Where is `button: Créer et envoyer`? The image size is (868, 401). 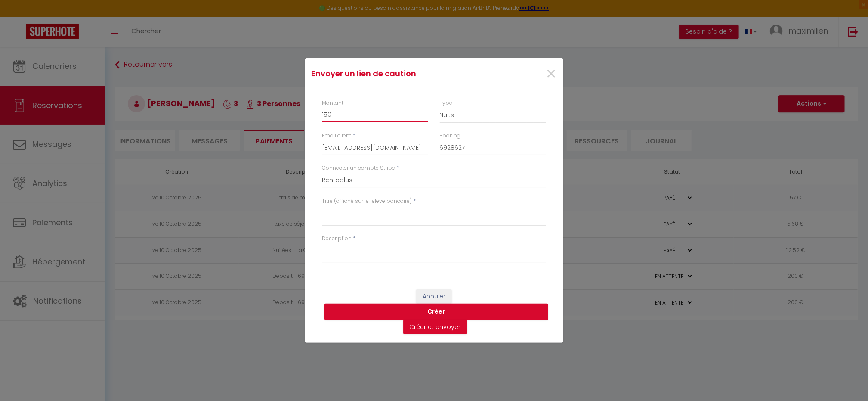
button: Créer et envoyer is located at coordinates (435, 327).